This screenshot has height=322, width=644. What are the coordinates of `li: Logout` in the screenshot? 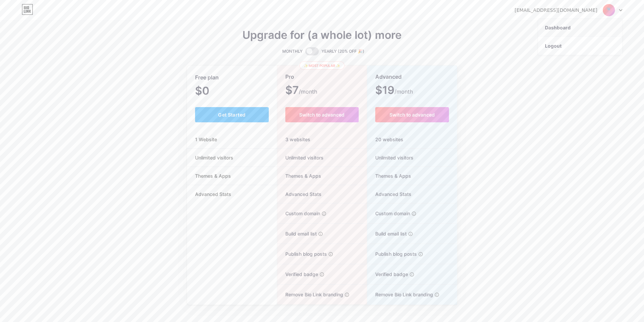 It's located at (580, 46).